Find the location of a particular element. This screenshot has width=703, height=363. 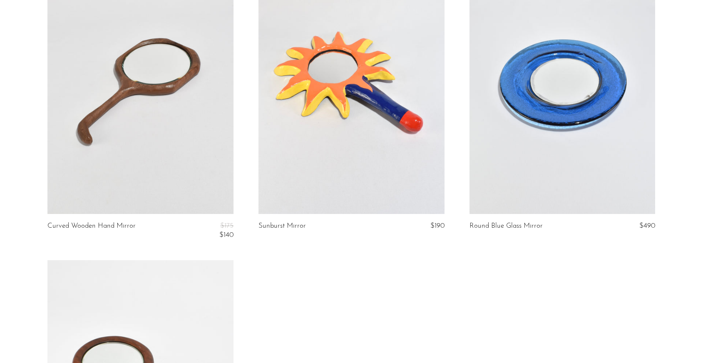

span: $140 is located at coordinates (226, 235).